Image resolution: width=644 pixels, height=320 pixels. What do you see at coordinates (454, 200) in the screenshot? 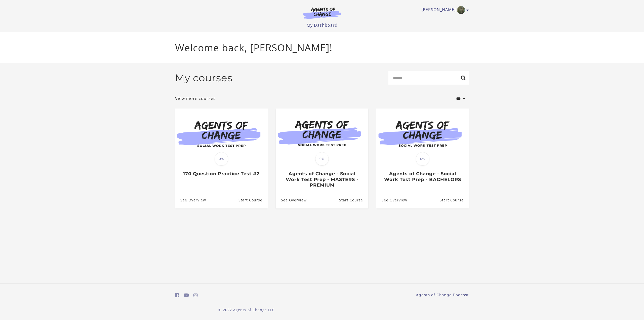
I see `a: Agents of Change - Social Work Test Prep - BACHELORS: Resume Course` at bounding box center [454, 200].